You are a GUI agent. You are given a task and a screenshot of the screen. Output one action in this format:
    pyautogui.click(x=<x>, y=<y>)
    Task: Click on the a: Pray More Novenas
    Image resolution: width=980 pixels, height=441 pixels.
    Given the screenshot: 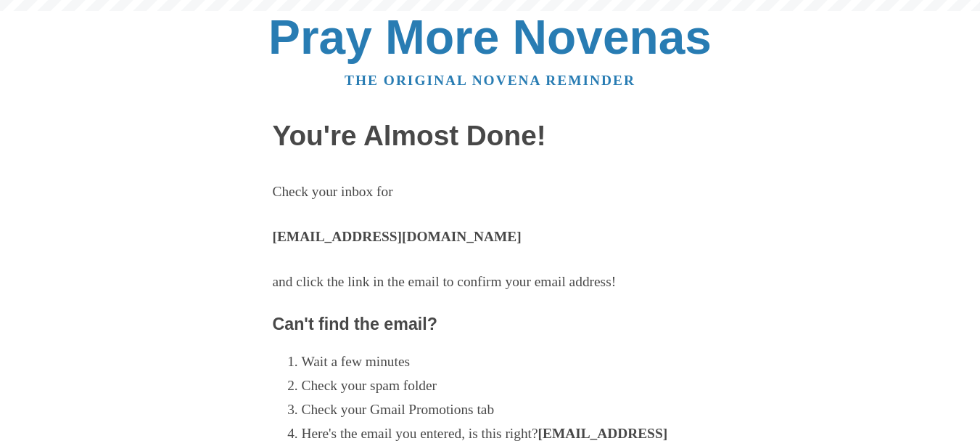 What is the action you would take?
    pyautogui.click(x=490, y=37)
    